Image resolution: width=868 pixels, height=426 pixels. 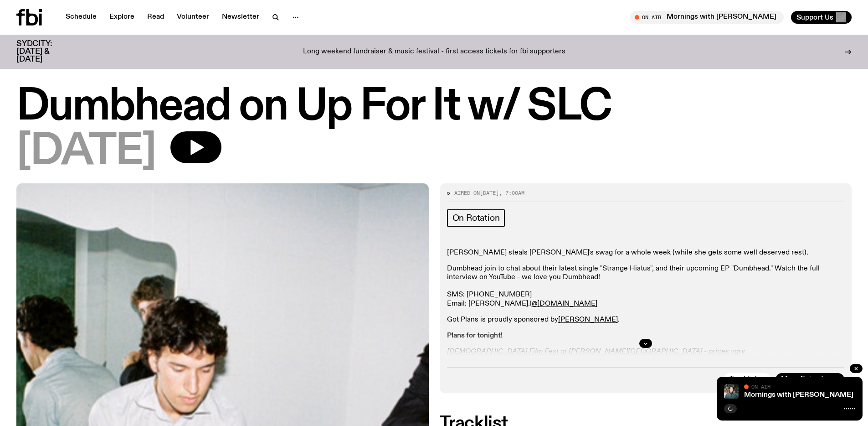 What do you see at coordinates (434, 107) in the screenshot?
I see `h1: Dumbhead on Up For It w/ SLC` at bounding box center [434, 107].